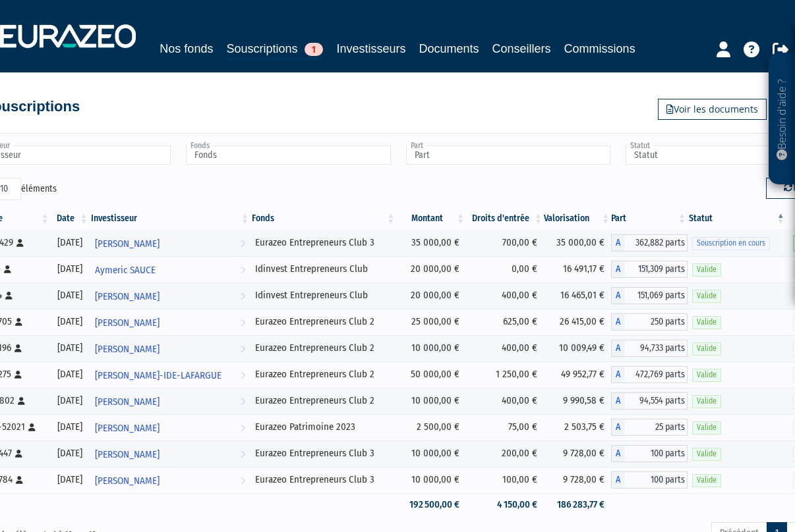 The width and height of the screenshot is (795, 532). I want to click on span: 472,769 parts, so click(656, 375).